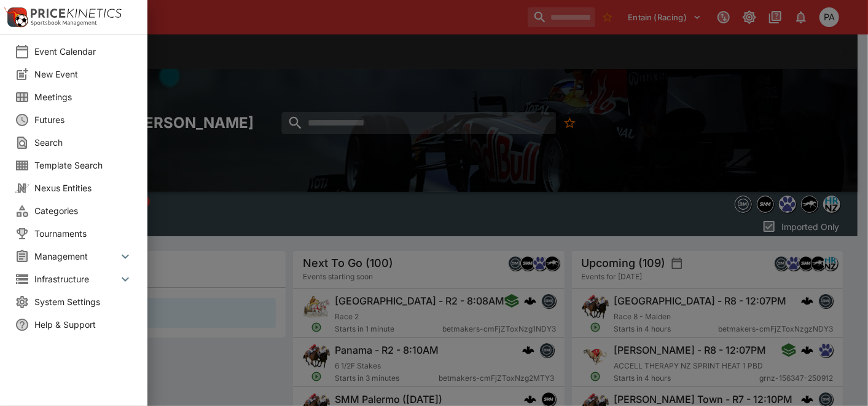 This screenshot has height=406, width=868. I want to click on span: Template Search, so click(84, 165).